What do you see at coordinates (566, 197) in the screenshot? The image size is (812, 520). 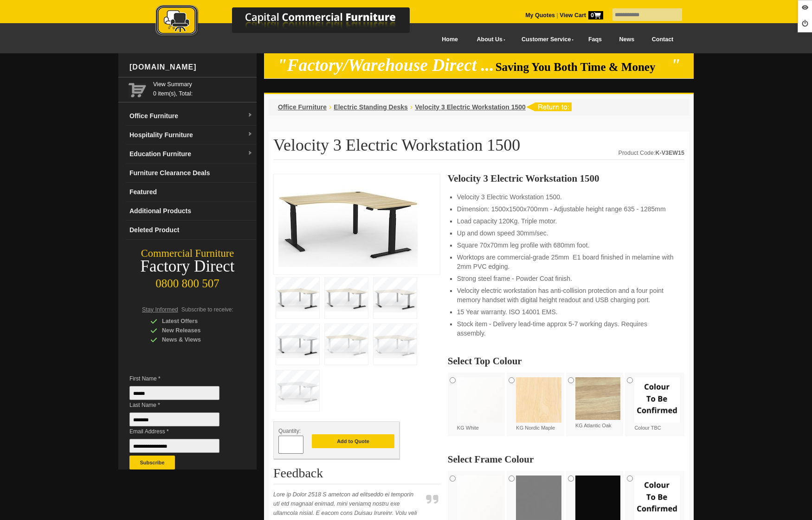 I see `li: Velocity 3 Electric Workstation 1500.` at bounding box center [566, 197].